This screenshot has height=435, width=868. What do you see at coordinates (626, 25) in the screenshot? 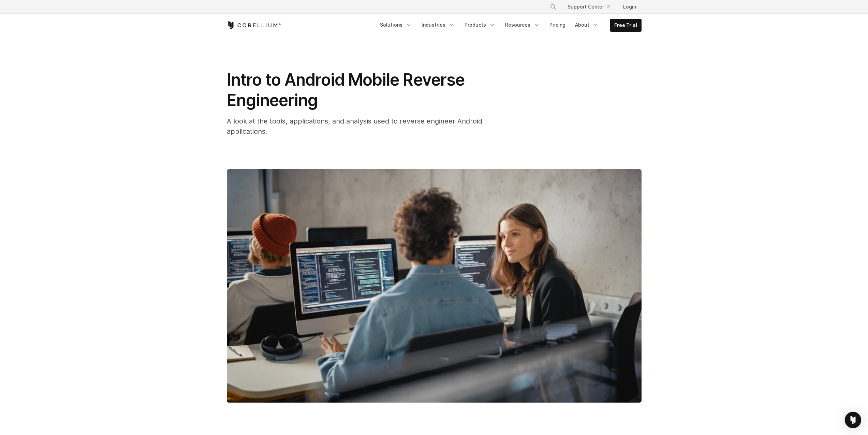
I see `a: Free Trial` at bounding box center [626, 25].